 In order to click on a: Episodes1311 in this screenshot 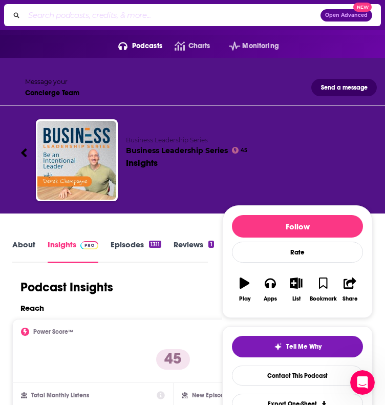, I will do `click(136, 251)`.